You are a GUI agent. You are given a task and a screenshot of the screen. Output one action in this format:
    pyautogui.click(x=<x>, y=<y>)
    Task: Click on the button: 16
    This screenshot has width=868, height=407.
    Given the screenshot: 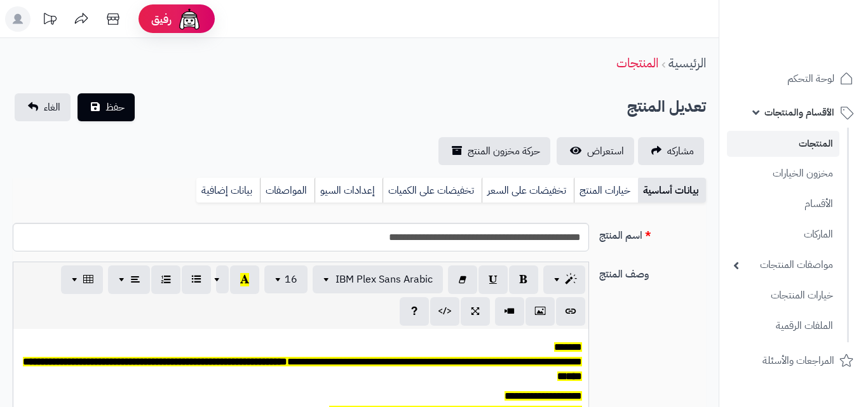 What is the action you would take?
    pyautogui.click(x=286, y=280)
    